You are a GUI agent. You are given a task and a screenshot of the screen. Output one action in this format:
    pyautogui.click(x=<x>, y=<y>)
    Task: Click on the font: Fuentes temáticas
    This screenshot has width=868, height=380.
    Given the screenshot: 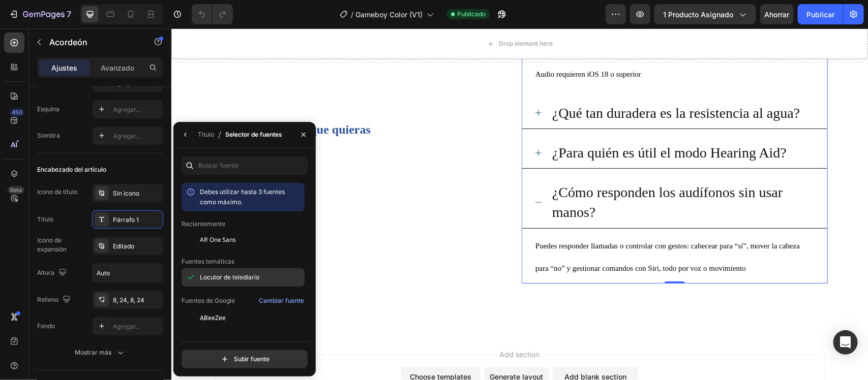 What is the action you would take?
    pyautogui.click(x=208, y=261)
    